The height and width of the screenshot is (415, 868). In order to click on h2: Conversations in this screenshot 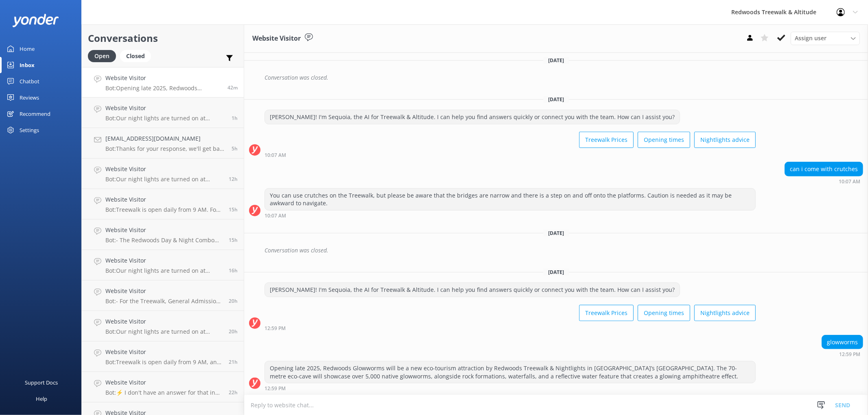, I will do `click(163, 38)`.